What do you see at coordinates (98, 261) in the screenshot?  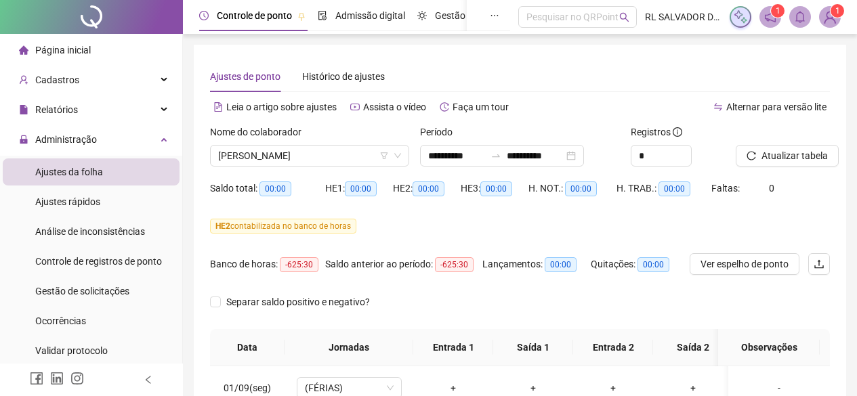 I see `span: Controle de registros de ponto` at bounding box center [98, 261].